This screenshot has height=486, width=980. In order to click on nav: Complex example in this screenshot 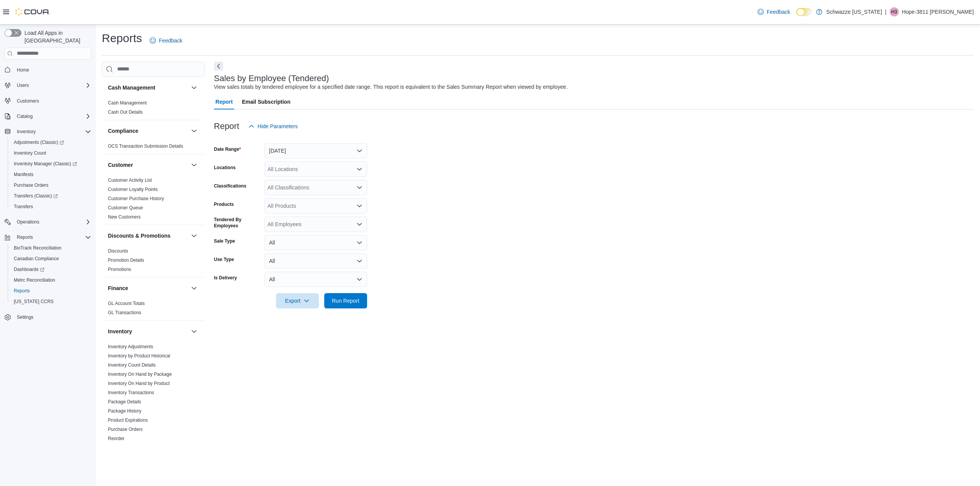, I will do `click(48, 202)`.